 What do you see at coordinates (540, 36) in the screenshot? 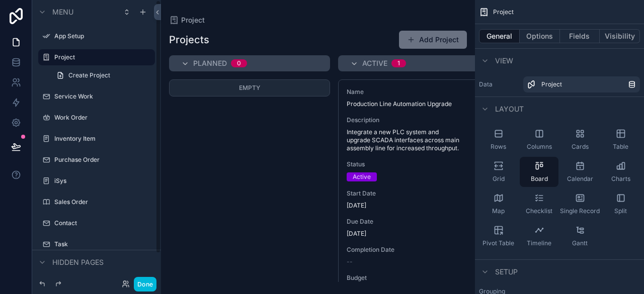
I see `button: Options` at bounding box center [540, 36].